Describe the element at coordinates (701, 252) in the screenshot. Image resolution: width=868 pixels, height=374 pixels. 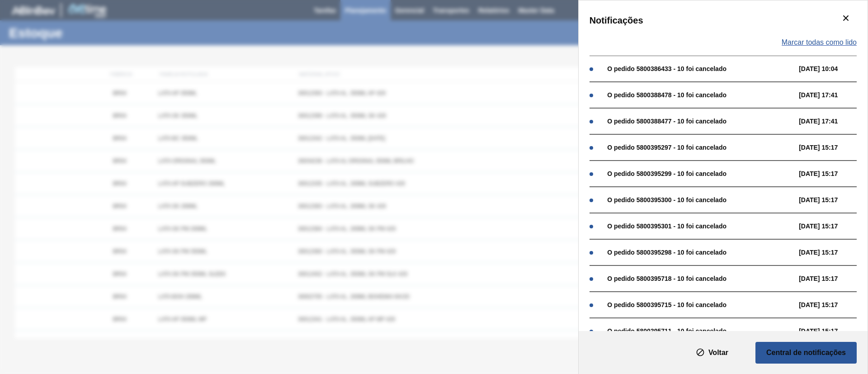
I see `div: O pedido 5800395298 - 10 foi cancelado` at that location.